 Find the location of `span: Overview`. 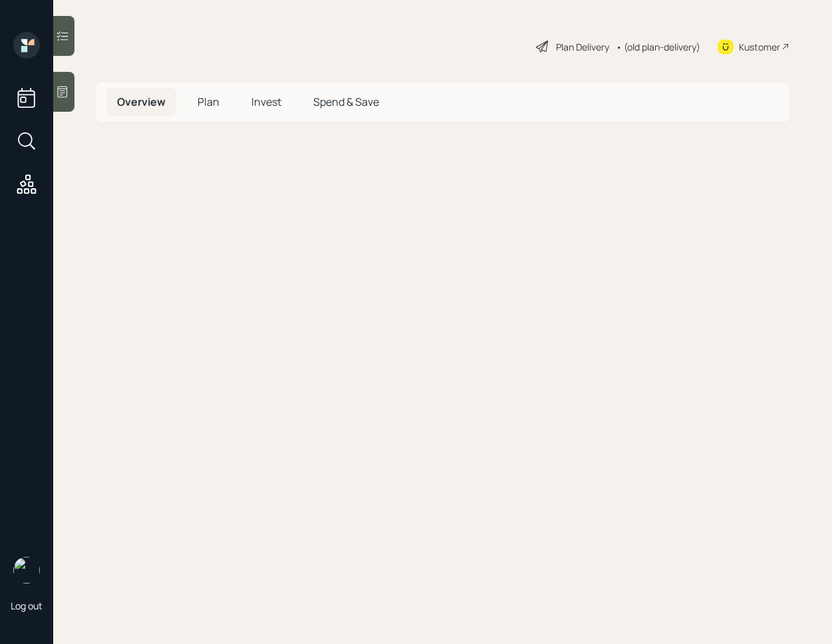

span: Overview is located at coordinates (141, 102).